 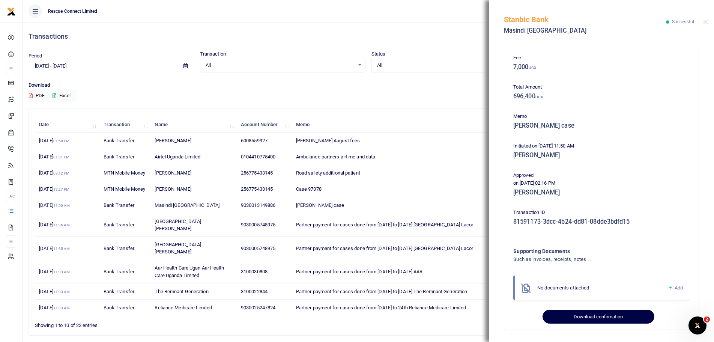 I want to click on p: Download, so click(x=368, y=85).